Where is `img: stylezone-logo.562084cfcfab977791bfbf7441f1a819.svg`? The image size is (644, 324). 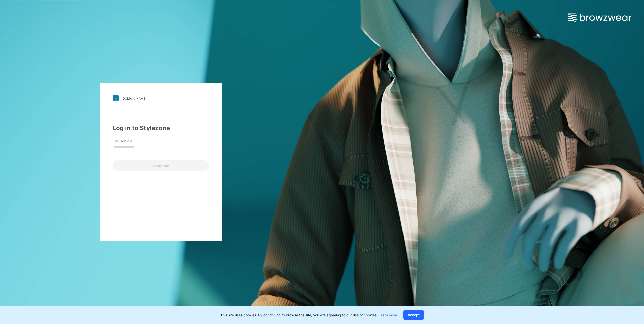
img: stylezone-logo.562084cfcfab977791bfbf7441f1a819.svg is located at coordinates (116, 98).